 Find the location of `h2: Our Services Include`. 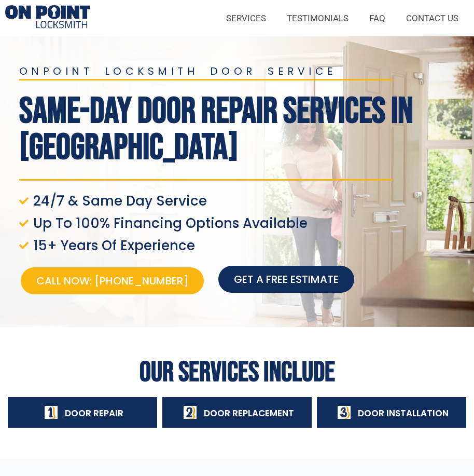

h2: Our Services Include is located at coordinates (237, 372).